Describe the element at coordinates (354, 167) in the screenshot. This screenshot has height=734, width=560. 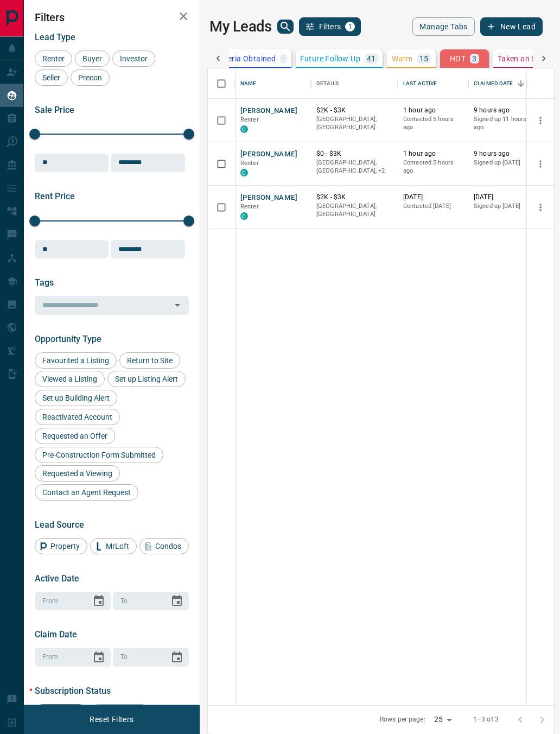
I see `p: Midtown | Central, Toronto` at that location.